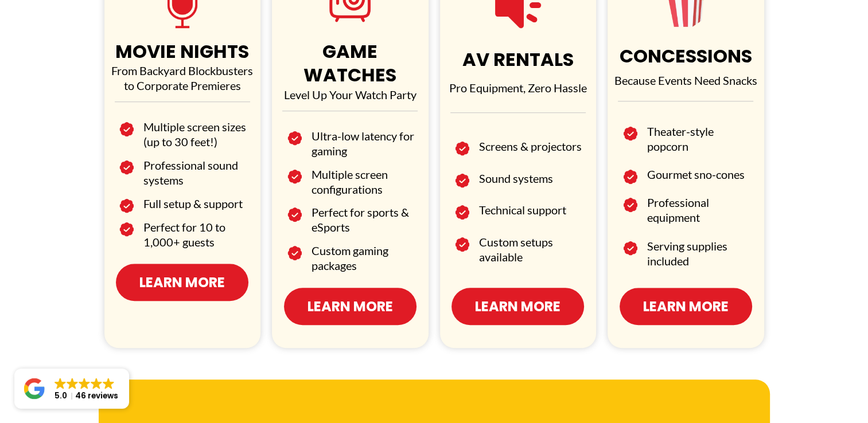 The width and height of the screenshot is (868, 423). What do you see at coordinates (518, 87) in the screenshot?
I see `p: Pro Equipment, Zero Hassle` at bounding box center [518, 87].